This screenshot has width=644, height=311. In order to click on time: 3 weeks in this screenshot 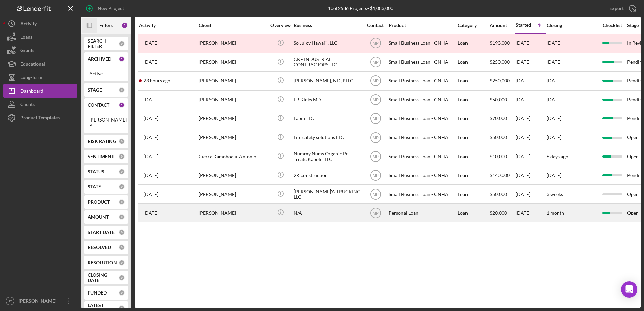, I will do `click(555, 194)`.